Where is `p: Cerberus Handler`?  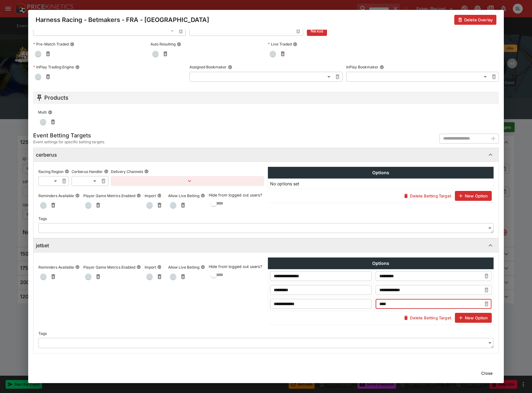 p: Cerberus Handler is located at coordinates (87, 172).